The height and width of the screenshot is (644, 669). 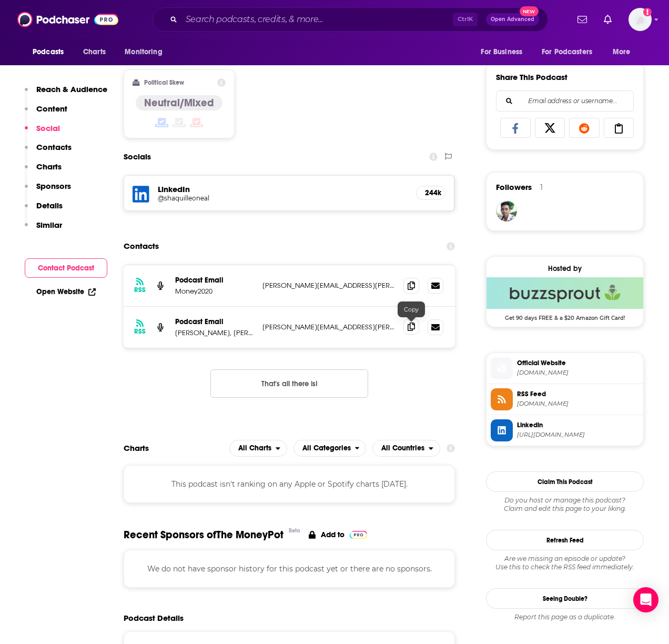 I want to click on button: Nothing here., so click(x=290, y=384).